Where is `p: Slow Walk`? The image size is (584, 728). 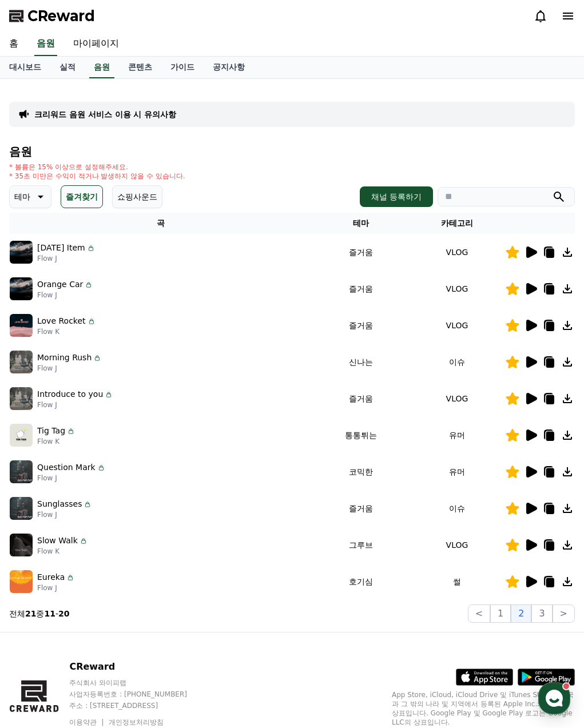 p: Slow Walk is located at coordinates (57, 540).